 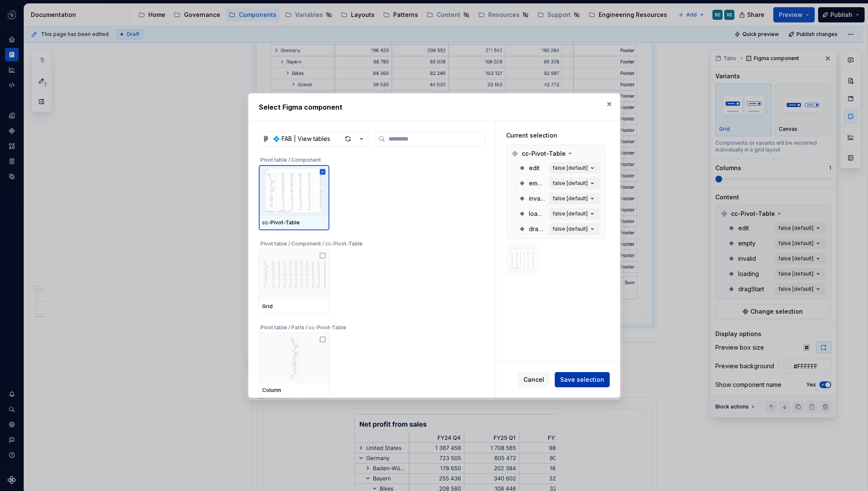 I want to click on span: invalid, so click(x=537, y=199).